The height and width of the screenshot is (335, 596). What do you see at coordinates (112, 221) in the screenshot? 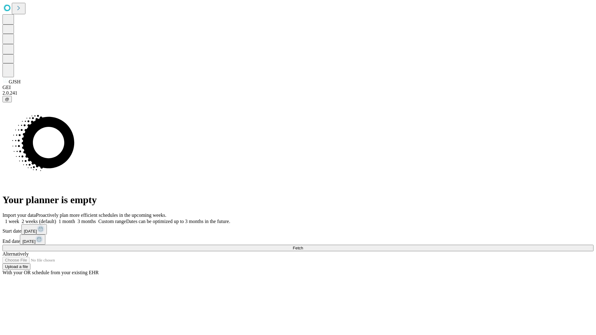
I see `span: Custom range` at bounding box center [112, 221].